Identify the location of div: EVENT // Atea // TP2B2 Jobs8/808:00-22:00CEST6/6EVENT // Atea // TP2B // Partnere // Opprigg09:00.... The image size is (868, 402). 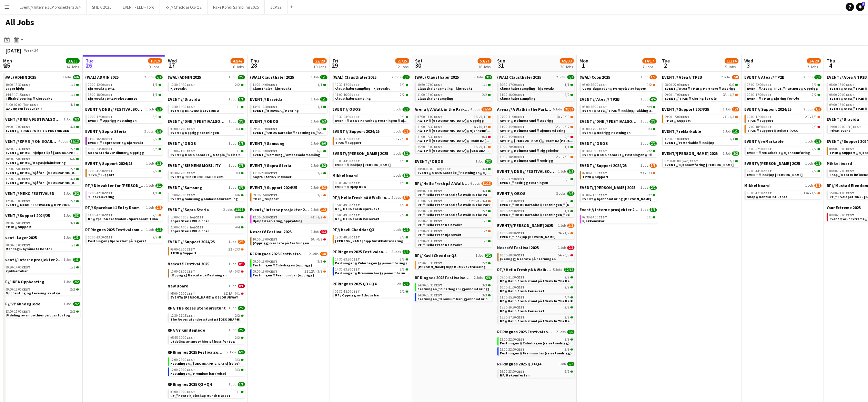
(783, 90).